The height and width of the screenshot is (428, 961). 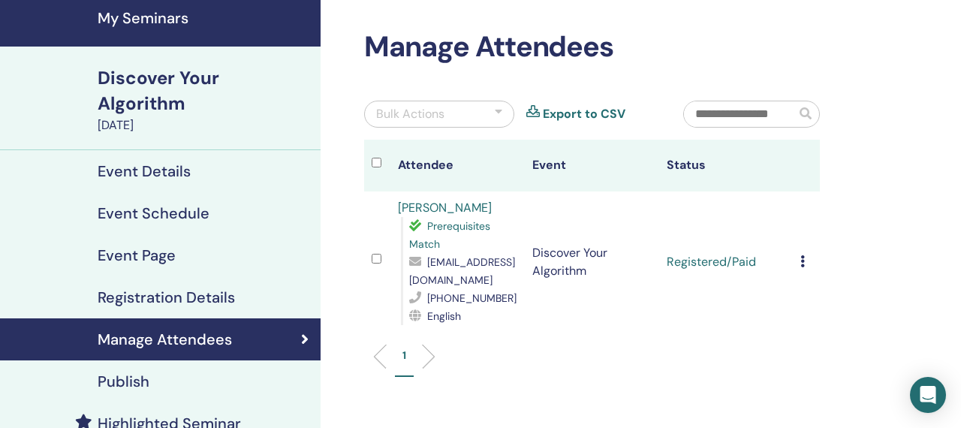 I want to click on h4: Event Details, so click(x=144, y=171).